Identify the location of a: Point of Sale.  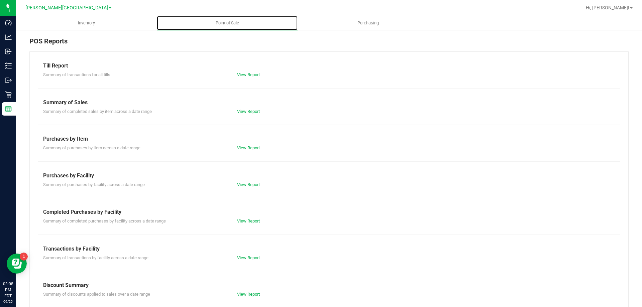
(227, 23).